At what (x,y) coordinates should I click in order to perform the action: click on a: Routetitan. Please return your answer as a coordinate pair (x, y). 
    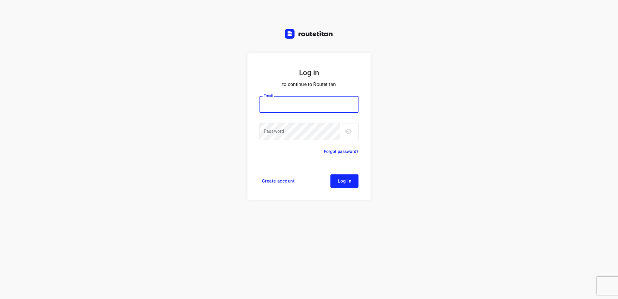
    Looking at the image, I should click on (309, 34).